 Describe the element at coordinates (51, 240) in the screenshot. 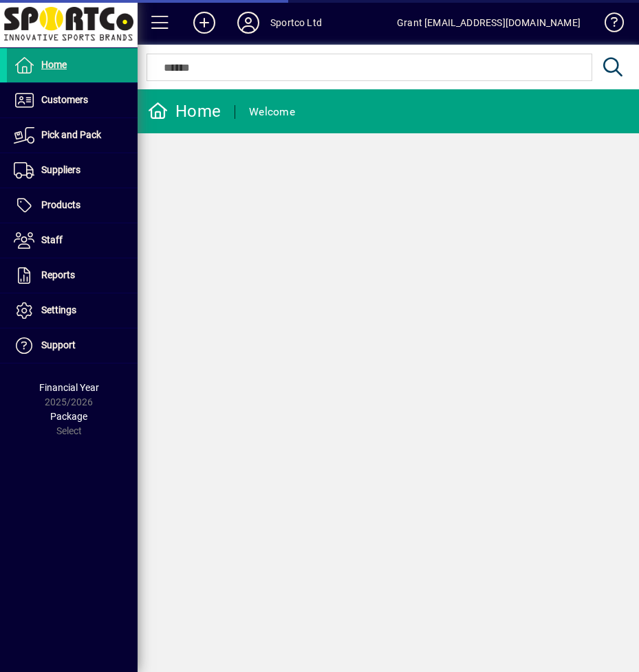

I see `span: Staff` at that location.